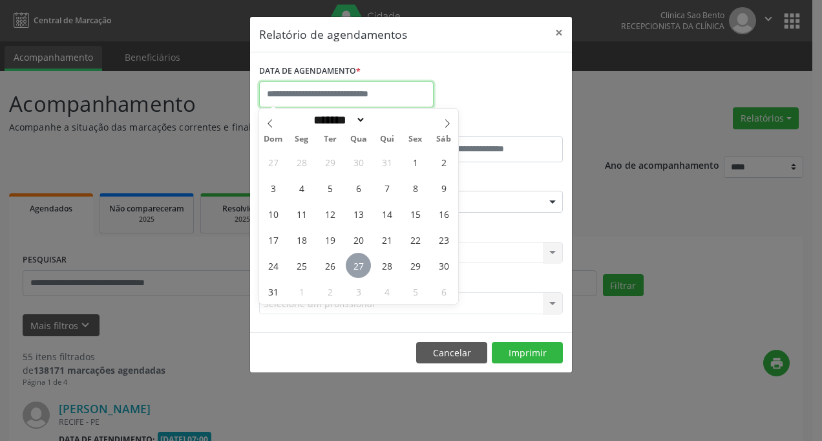  What do you see at coordinates (333, 34) in the screenshot?
I see `h5: Relatório de agendamentos` at bounding box center [333, 34].